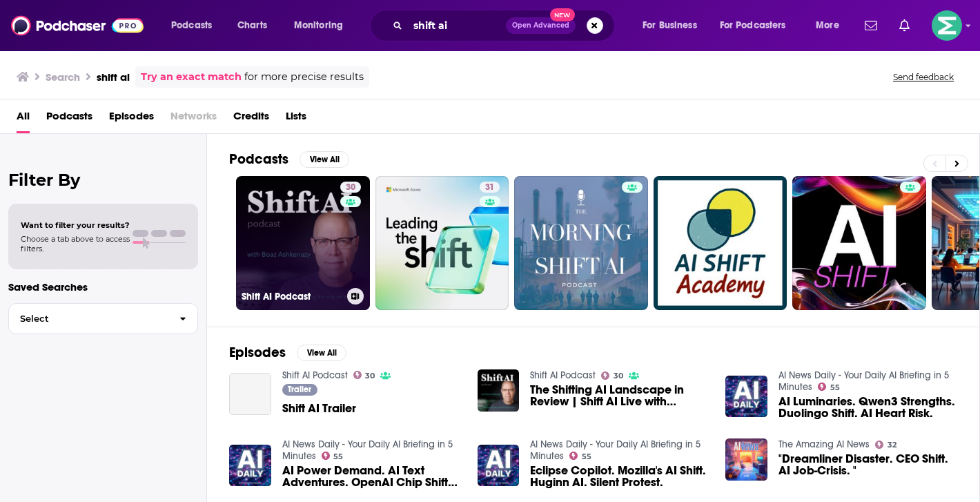  I want to click on span: Lists, so click(296, 118).